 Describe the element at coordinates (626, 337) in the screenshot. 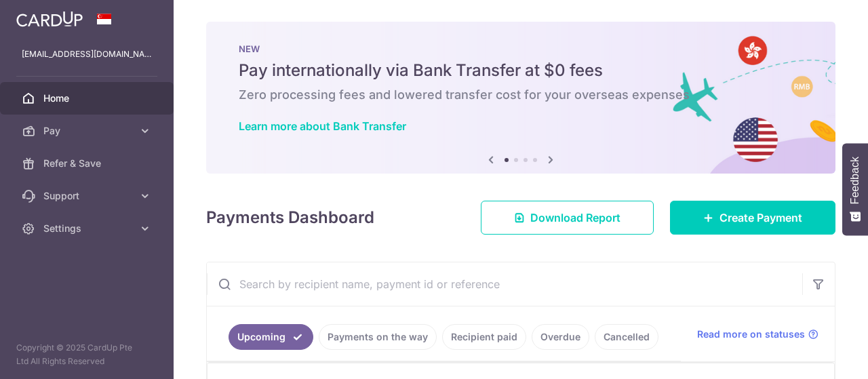

I see `a: Cancelled` at that location.